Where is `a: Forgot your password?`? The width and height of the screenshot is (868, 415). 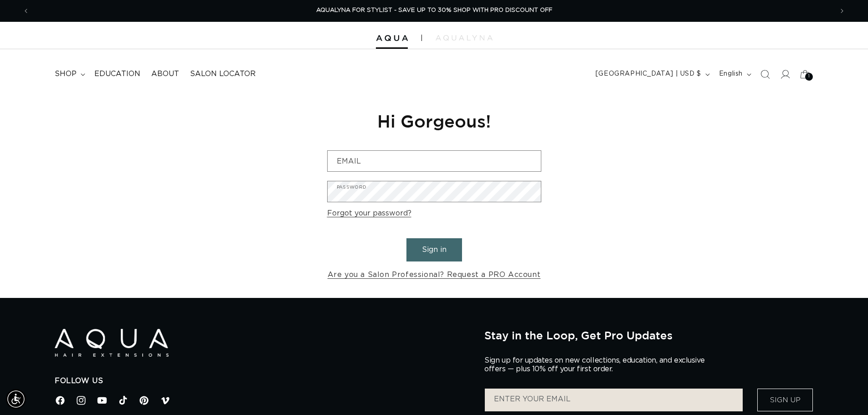 a: Forgot your password? is located at coordinates (369, 213).